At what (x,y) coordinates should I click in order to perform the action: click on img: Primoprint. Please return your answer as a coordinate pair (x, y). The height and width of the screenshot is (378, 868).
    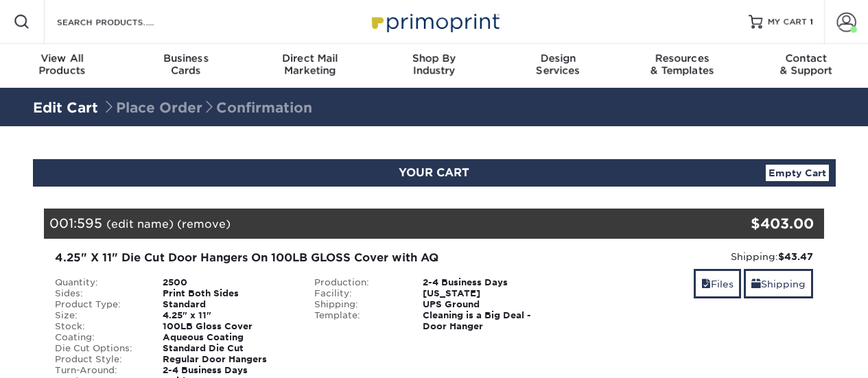
    Looking at the image, I should click on (434, 21).